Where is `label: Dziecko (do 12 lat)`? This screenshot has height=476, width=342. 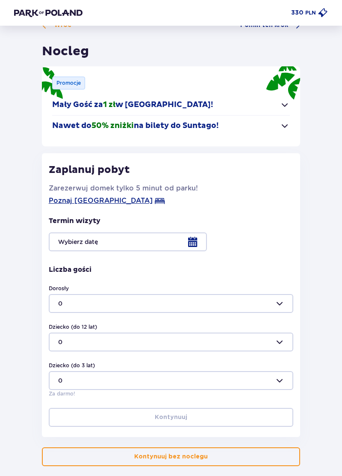
label: Dziecko (do 12 lat) is located at coordinates (73, 327).